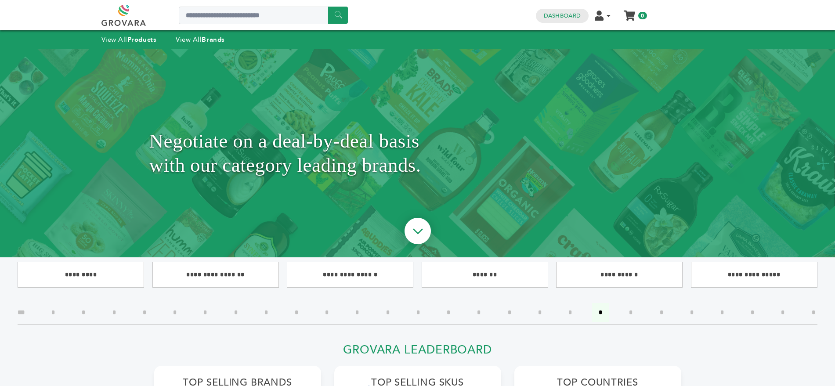 Image resolution: width=835 pixels, height=386 pixels. What do you see at coordinates (418, 153) in the screenshot?
I see `h1: Negotiate on a deal-by-deal basis with our category leading brands.` at bounding box center [418, 153].